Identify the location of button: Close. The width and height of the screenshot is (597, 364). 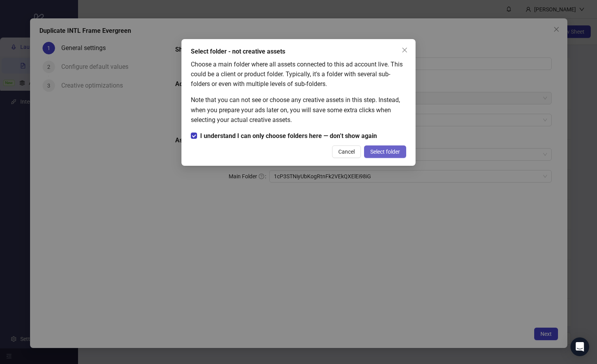
(404, 50).